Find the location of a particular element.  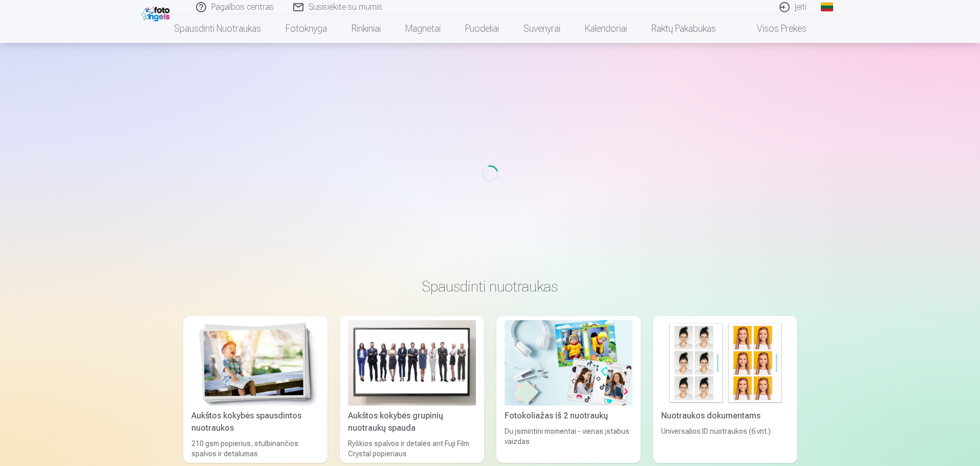

div: Du įsimintini momentai - vienas įstabus vaizdas is located at coordinates (568, 443).